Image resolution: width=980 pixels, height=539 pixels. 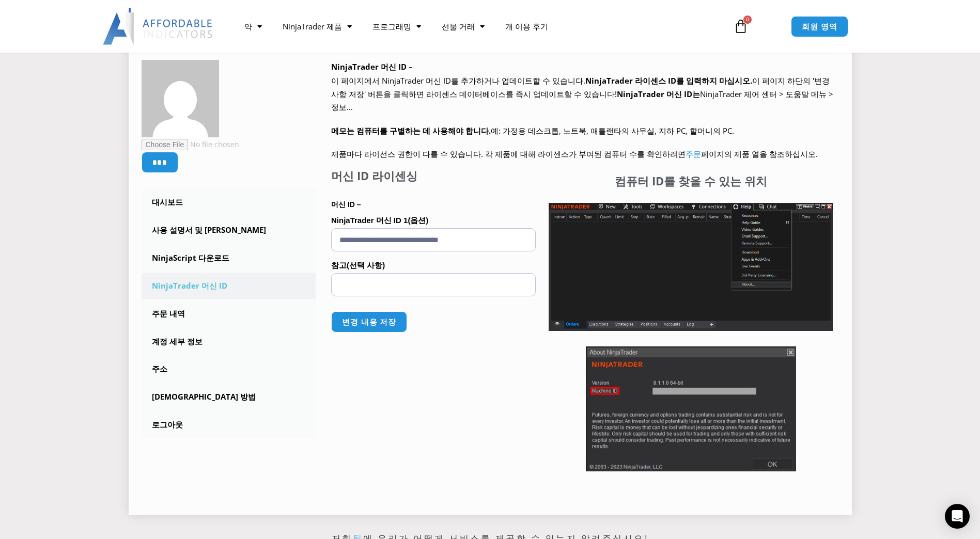 What do you see at coordinates (747, 20) in the screenshot?
I see `span: 0` at bounding box center [747, 20].